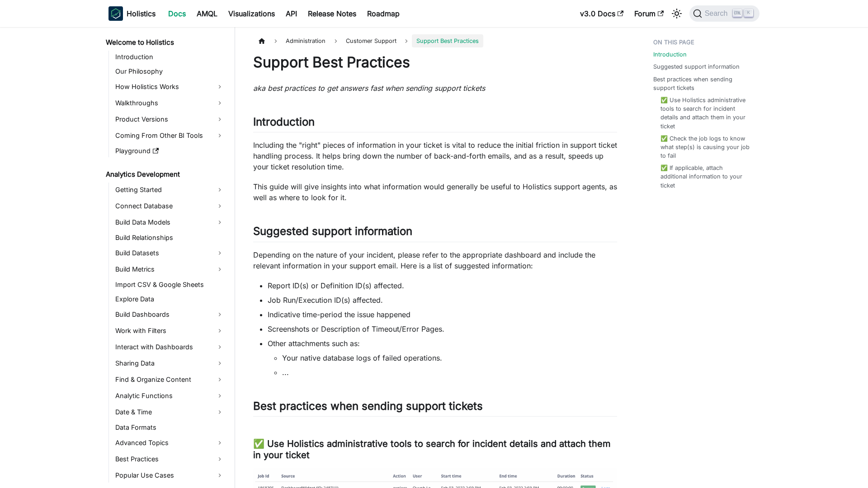  What do you see at coordinates (435, 260) in the screenshot?
I see `p: Depending on the nature of your incident, please refer to the appropriate dashboard and include t...` at bounding box center [435, 260].